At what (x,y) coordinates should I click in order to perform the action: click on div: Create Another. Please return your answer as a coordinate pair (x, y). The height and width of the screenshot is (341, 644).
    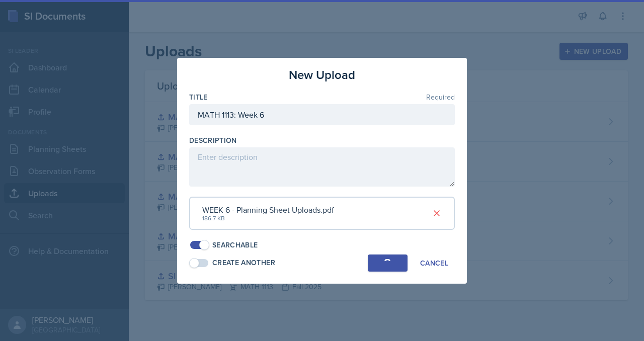
    Looking at the image, I should click on (243, 263).